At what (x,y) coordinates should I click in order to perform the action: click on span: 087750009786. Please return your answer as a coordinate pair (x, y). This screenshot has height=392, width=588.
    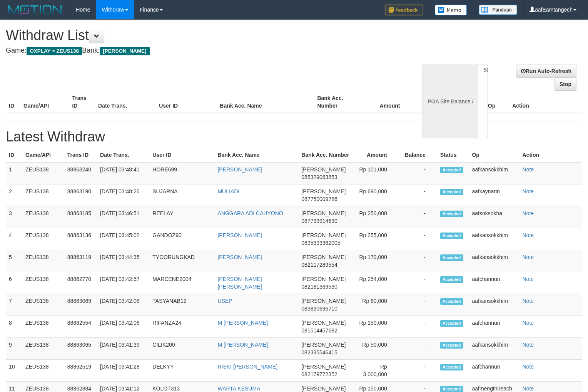
    Looking at the image, I should click on (319, 199).